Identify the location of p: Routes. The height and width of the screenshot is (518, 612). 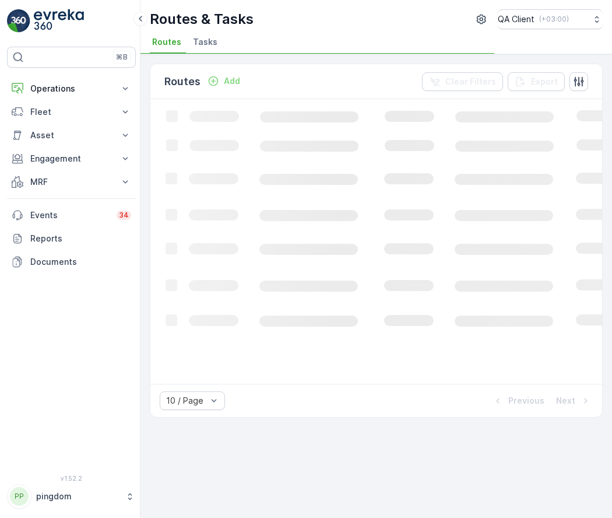
(182, 82).